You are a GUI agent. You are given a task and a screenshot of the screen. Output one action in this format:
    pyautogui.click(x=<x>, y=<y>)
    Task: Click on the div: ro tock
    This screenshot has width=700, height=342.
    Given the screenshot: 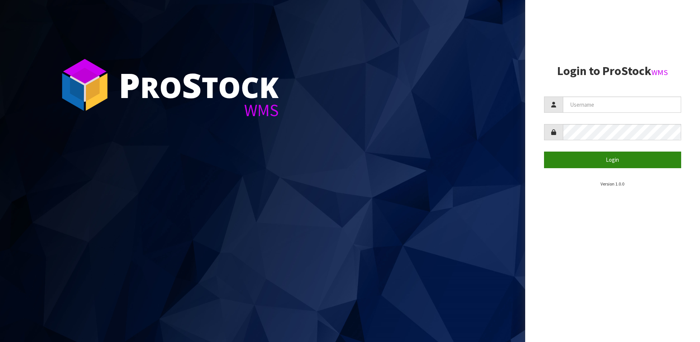 What is the action you would take?
    pyautogui.click(x=199, y=85)
    